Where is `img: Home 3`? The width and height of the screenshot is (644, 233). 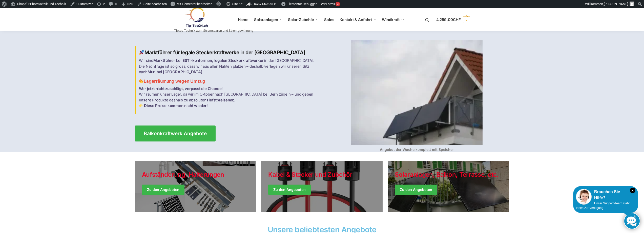 img: Home 3 is located at coordinates (141, 105).